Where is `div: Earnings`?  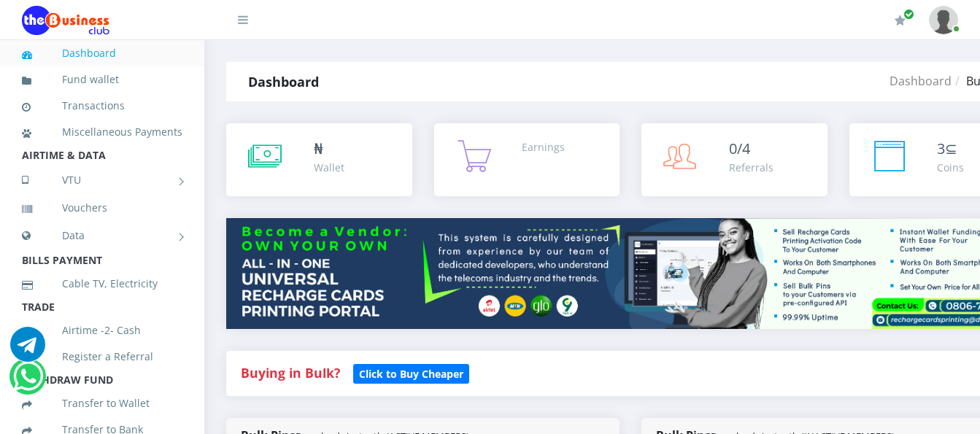
div: Earnings is located at coordinates (543, 147).